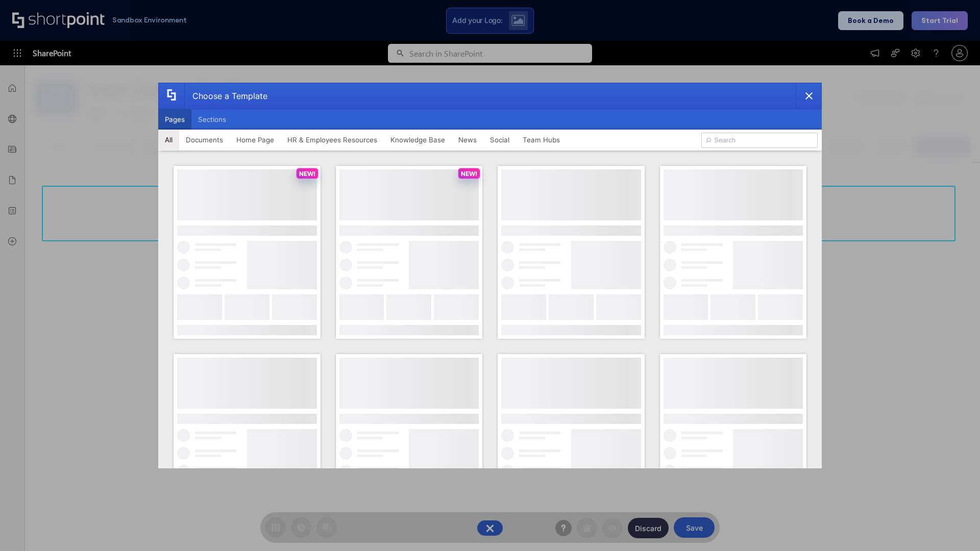 The image size is (980, 551). I want to click on button: Home Page, so click(255, 139).